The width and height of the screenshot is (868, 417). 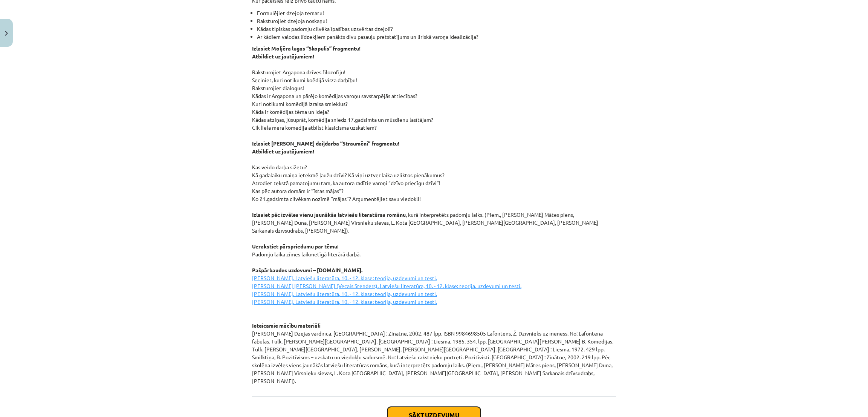 I want to click on li: Formulējiet dzejoļa tematu!, so click(x=437, y=13).